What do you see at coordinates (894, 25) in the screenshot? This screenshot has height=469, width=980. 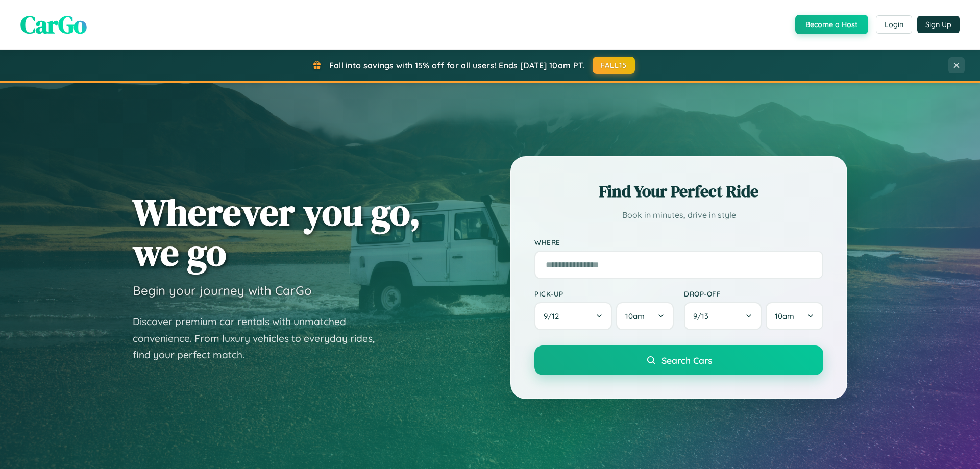 I see `button: Login` at bounding box center [894, 25].